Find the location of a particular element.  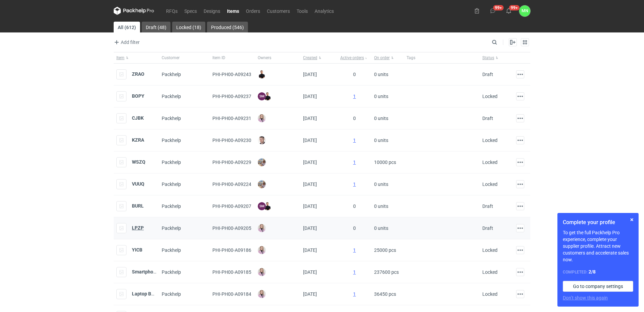

a: Laptop Box_BM is located at coordinates (149, 294).